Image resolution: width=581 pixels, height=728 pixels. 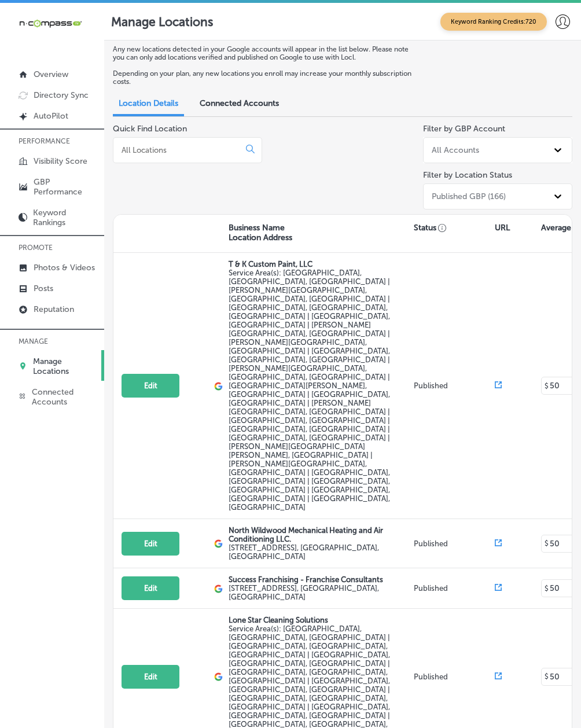 I want to click on label: Quick Find Location, so click(x=150, y=129).